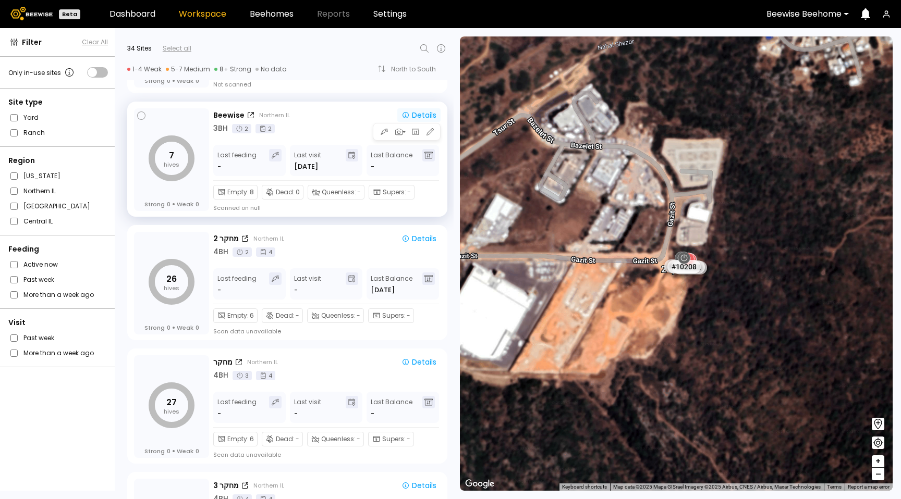 The height and width of the screenshot is (499, 901). I want to click on div: Beewise, so click(229, 115).